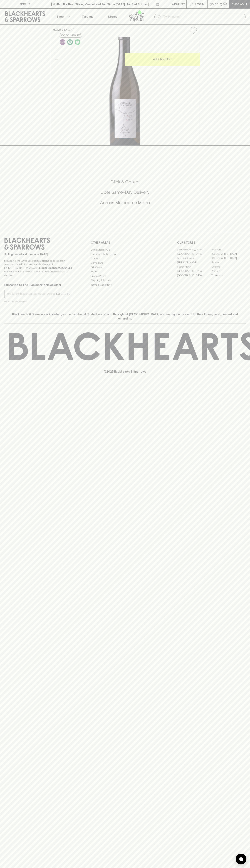  Describe the element at coordinates (125, 316) in the screenshot. I see `p: Blackhearts & Sparrows acknowledges the traditional Custodians of land throughout [GEOGRAPHIC_DAT...` at that location.